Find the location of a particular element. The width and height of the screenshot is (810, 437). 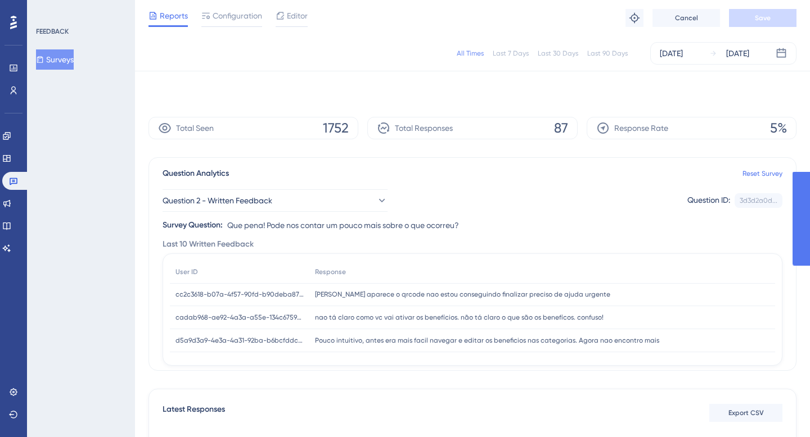

div: All Times is located at coordinates (470, 53).